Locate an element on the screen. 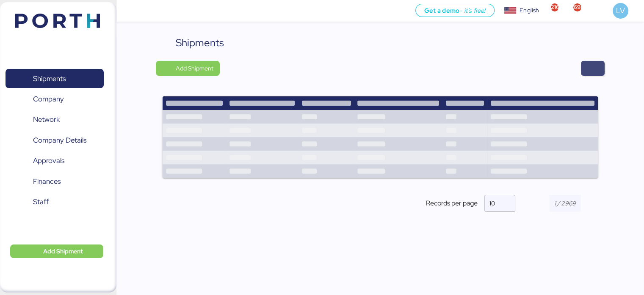  a: Approvals is located at coordinates (54, 161).